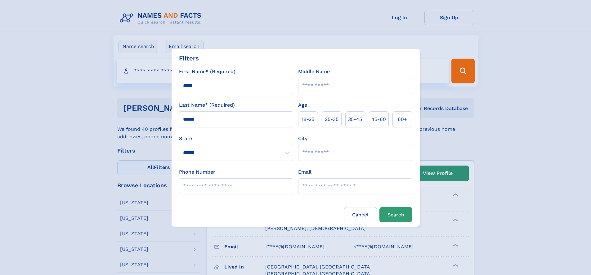  I want to click on label: State, so click(236, 139).